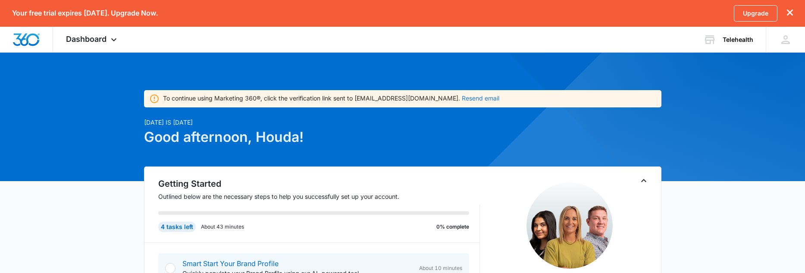 The image size is (805, 273). Describe the element at coordinates (86, 39) in the screenshot. I see `span: Dashboard` at that location.